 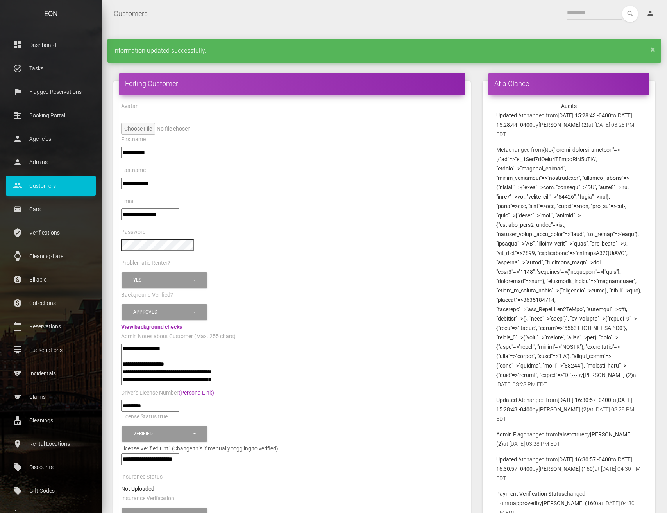 I want to click on h4: At a Glance, so click(x=569, y=83).